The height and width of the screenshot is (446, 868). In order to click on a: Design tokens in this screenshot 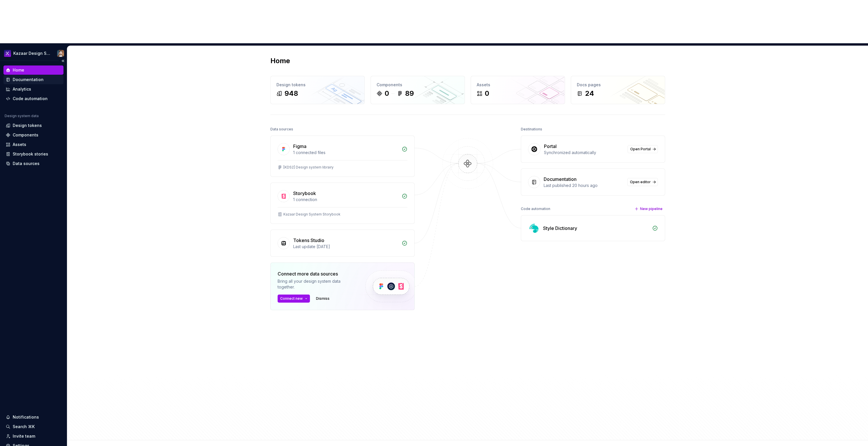, I will do `click(33, 125)`.